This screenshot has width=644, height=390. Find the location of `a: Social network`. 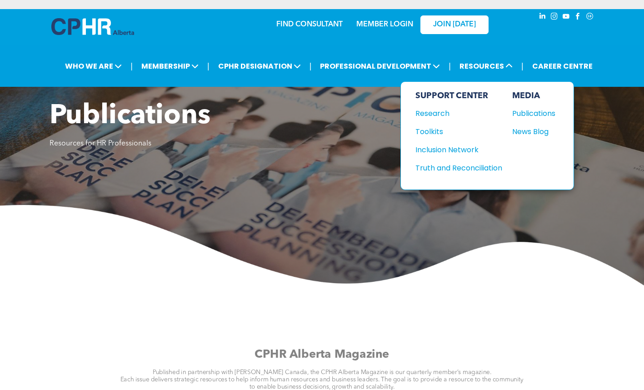

a: Social network is located at coordinates (590, 17).